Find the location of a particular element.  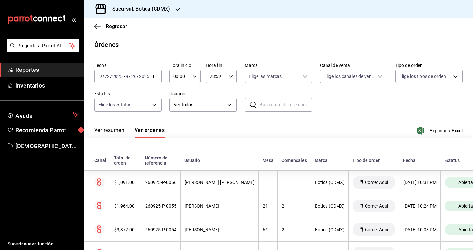

div: 260925-P-0054 is located at coordinates (161, 229).